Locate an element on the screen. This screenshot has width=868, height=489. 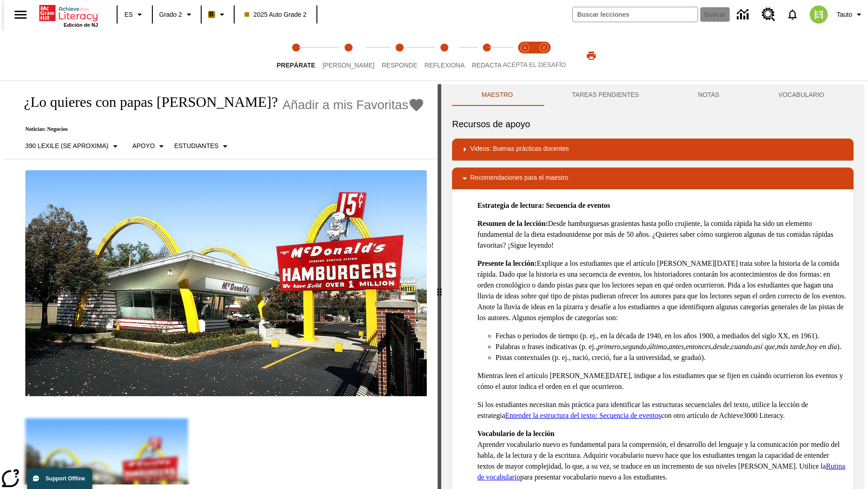
div: activity is located at coordinates (653, 286).